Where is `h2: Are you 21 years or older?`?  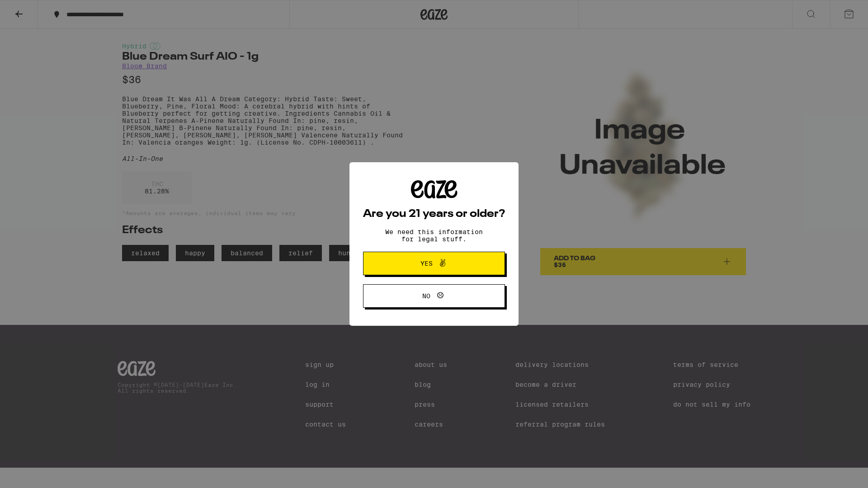
h2: Are you 21 years or older? is located at coordinates (434, 214).